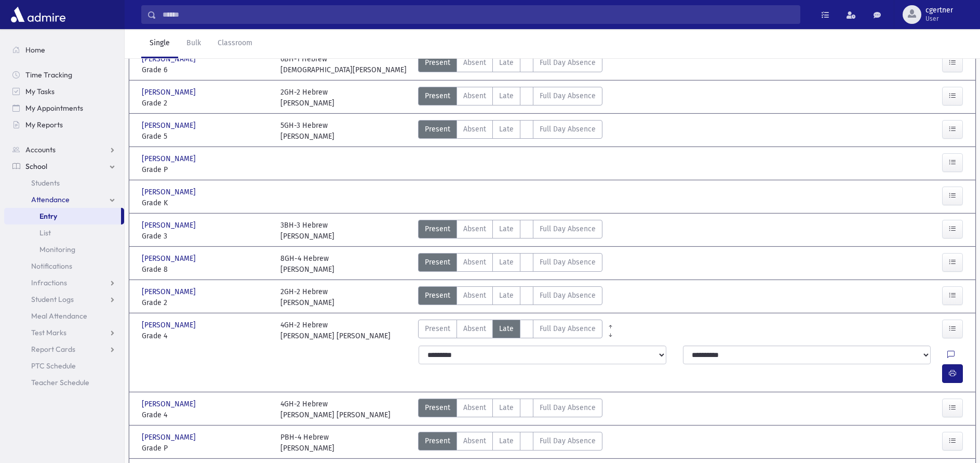  I want to click on span: Student Logs, so click(52, 299).